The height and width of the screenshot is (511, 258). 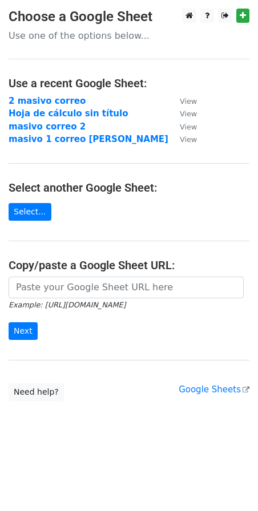 I want to click on h4: Use a recent Google Sheet:, so click(x=129, y=83).